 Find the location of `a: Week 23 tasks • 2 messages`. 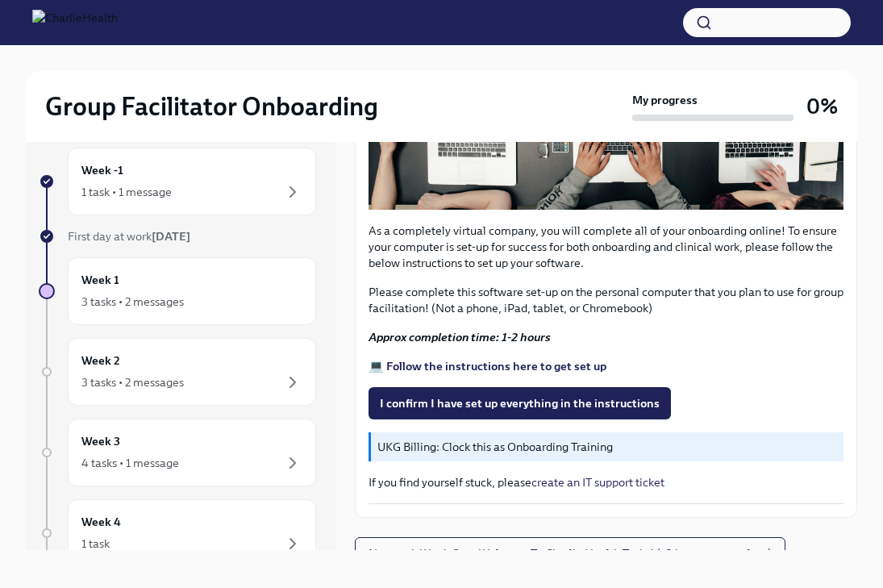

a: Week 23 tasks • 2 messages is located at coordinates (177, 372).